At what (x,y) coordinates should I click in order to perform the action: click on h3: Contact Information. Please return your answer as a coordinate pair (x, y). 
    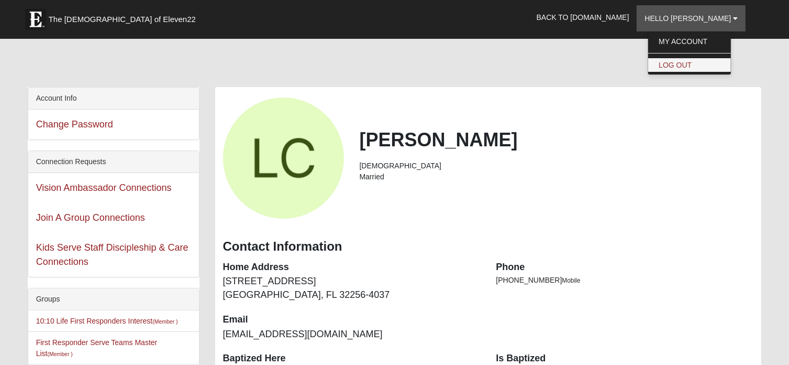
    Looking at the image, I should click on (489, 246).